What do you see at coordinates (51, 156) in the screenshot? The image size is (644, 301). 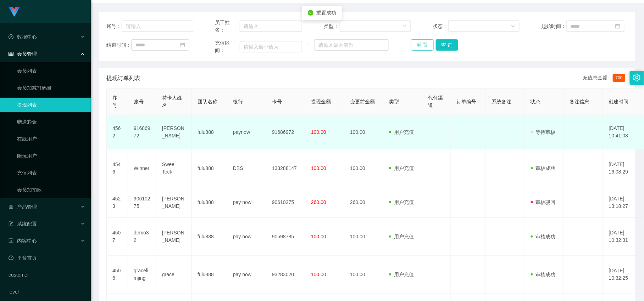 I see `a: 陪玩用户` at bounding box center [51, 156].